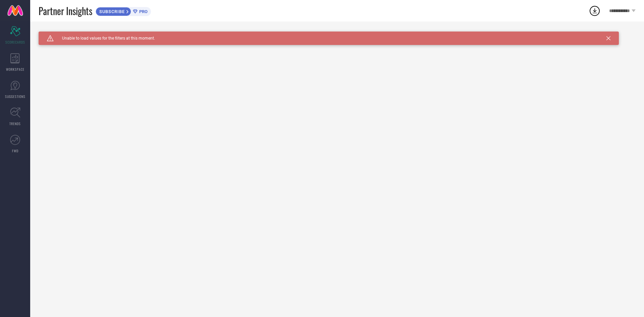 This screenshot has width=644, height=317. Describe the element at coordinates (142, 11) in the screenshot. I see `span: PRO` at that location.